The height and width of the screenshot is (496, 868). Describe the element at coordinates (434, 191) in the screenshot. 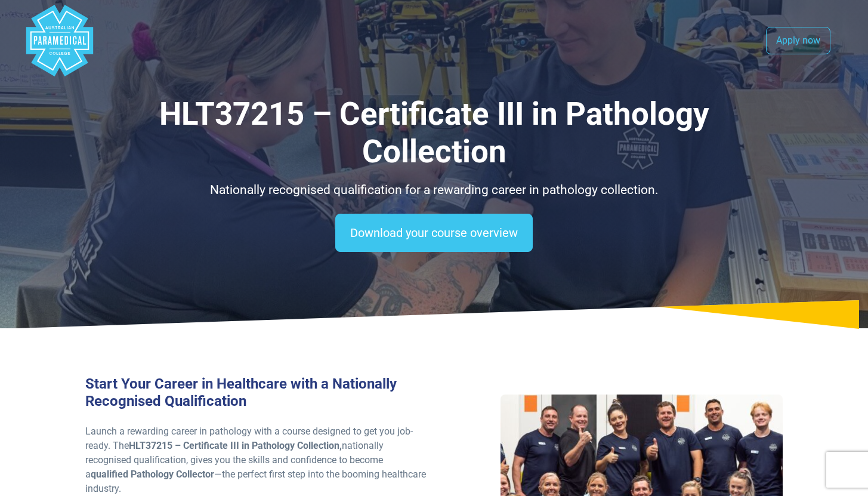

I see `p: Nationally recognised qualification for a rewarding career in pathology collection.` at that location.